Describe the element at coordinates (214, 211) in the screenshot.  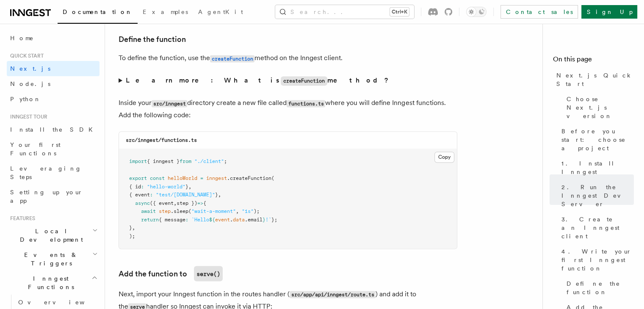
I see `span: "wait-a-moment"` at that location.